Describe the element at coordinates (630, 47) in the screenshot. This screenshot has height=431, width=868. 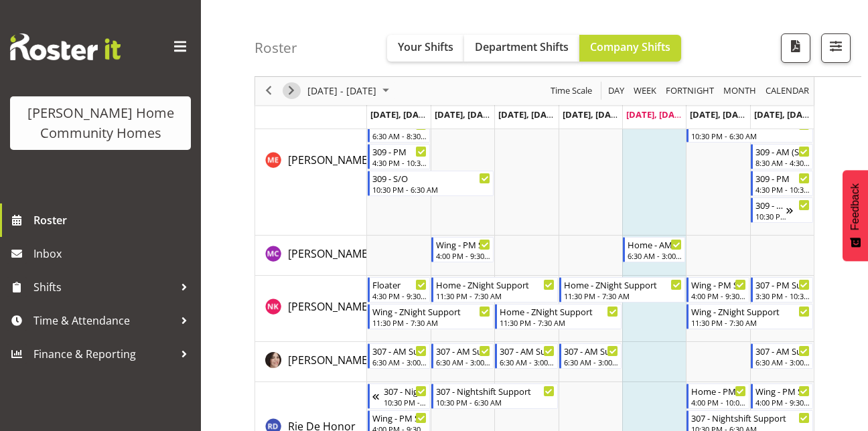
I see `span: Company Shifts` at that location.